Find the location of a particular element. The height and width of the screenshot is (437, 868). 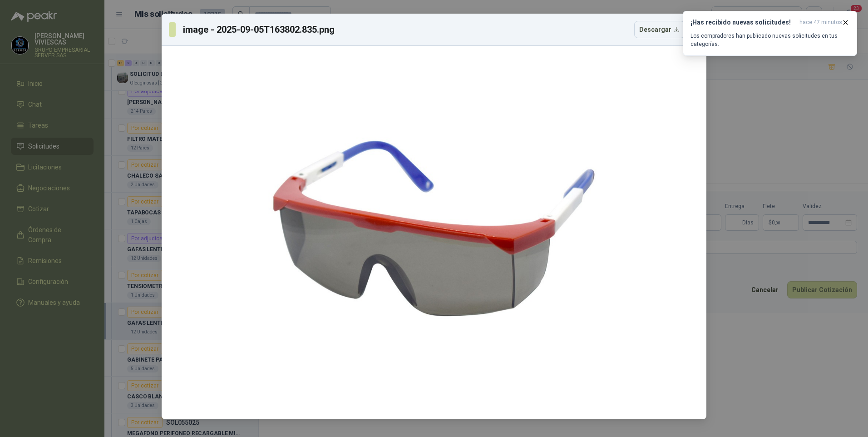

h3: ¡Has recibido nuevas solicitudes! is located at coordinates (743, 23).